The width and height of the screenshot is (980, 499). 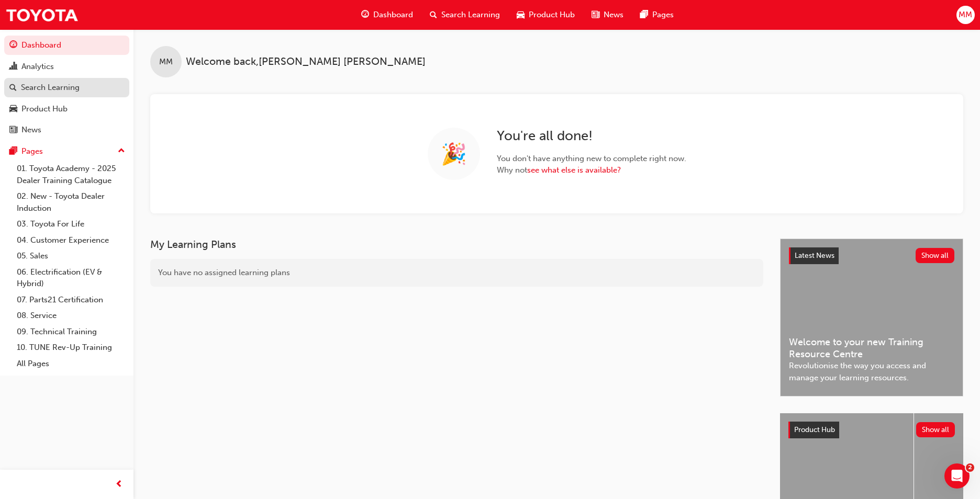 I want to click on a: pages-iconPages, so click(x=657, y=15).